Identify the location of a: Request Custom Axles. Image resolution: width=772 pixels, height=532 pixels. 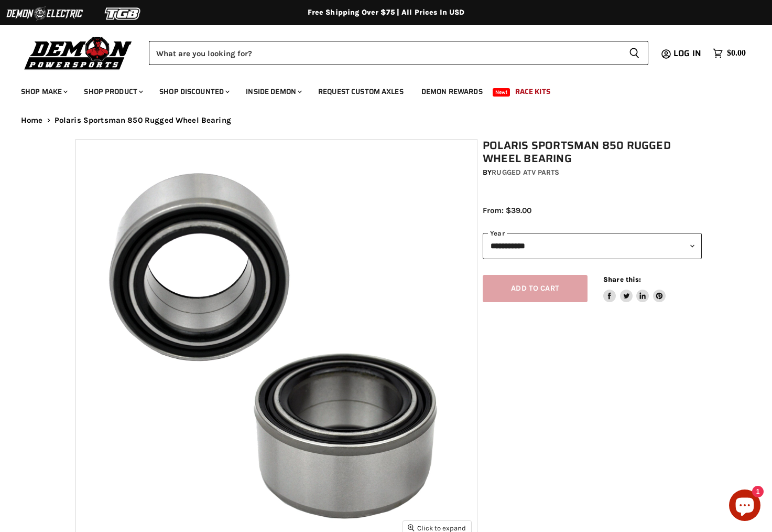
(361, 91).